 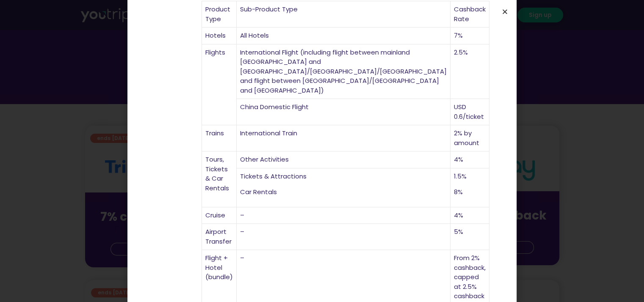 I want to click on td: Flights, so click(x=219, y=85).